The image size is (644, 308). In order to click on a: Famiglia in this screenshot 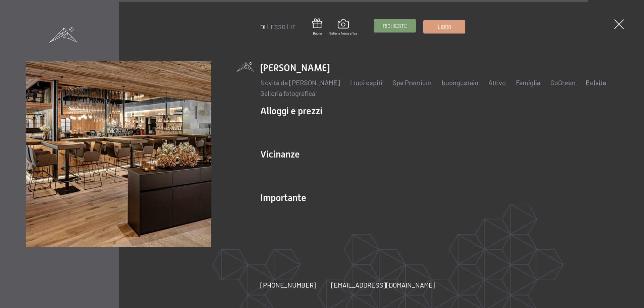, I will do `click(528, 82)`.